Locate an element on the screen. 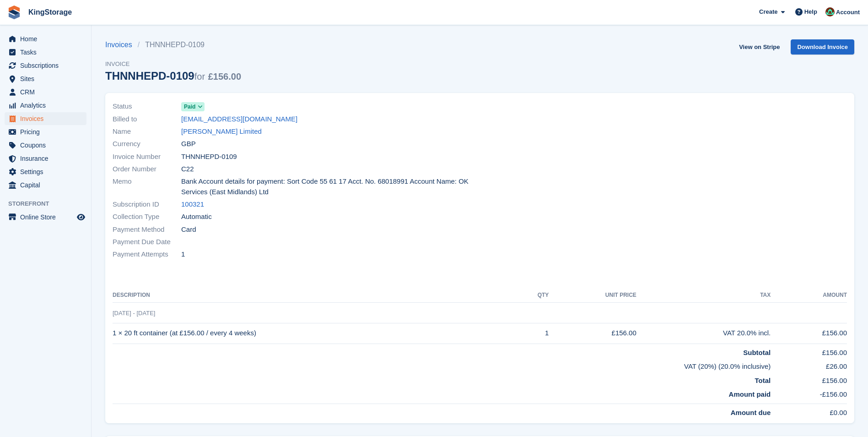 Image resolution: width=868 pixels, height=437 pixels. span: Sites is located at coordinates (48, 79).